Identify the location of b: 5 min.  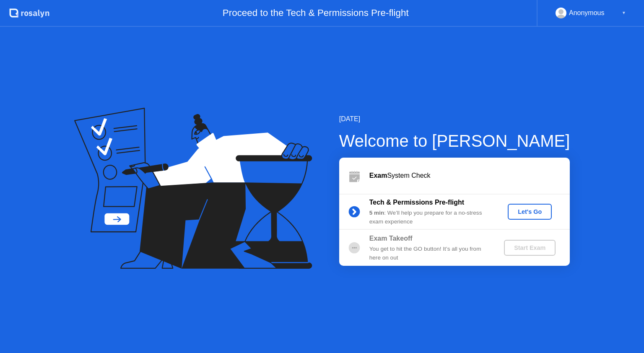
(377, 212).